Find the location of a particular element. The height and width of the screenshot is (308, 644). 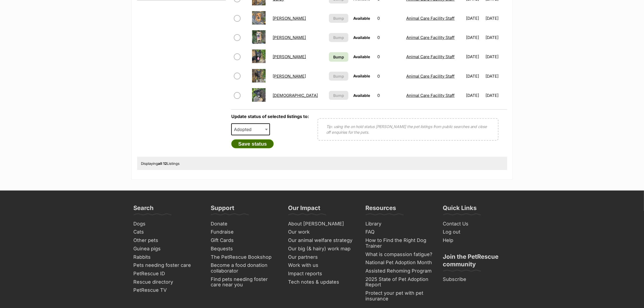

a: National Pet Adoption Month is located at coordinates (399, 262).